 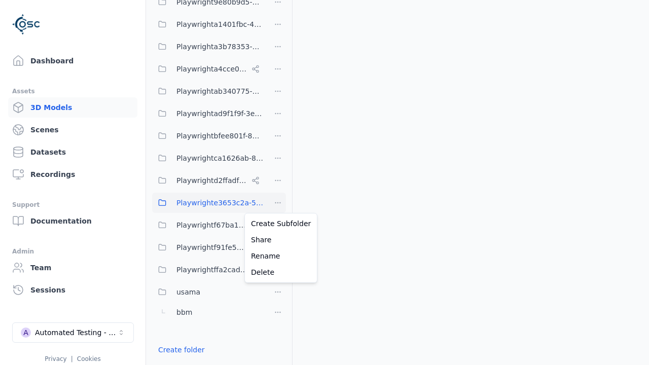 I want to click on a: Rename, so click(x=281, y=256).